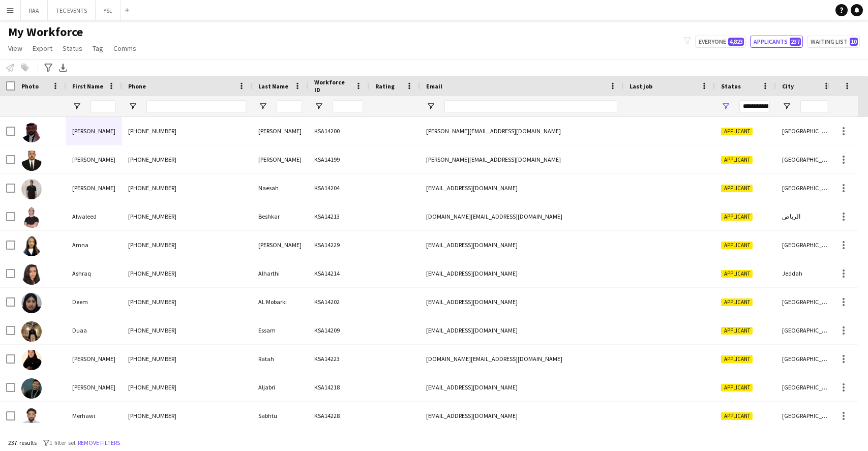 Image resolution: width=868 pixels, height=451 pixels. What do you see at coordinates (15, 48) in the screenshot?
I see `span: View` at bounding box center [15, 48].